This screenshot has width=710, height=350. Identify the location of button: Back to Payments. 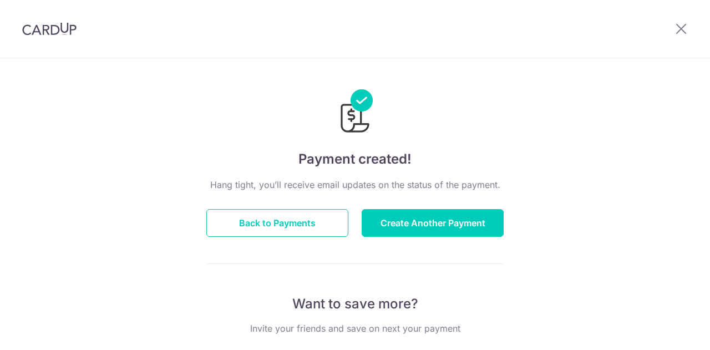
(277, 223).